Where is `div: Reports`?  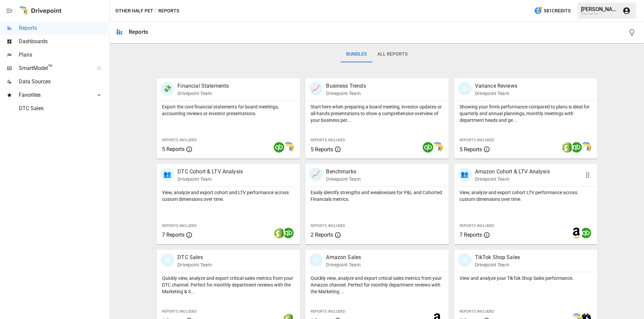
div: Reports is located at coordinates (138, 32).